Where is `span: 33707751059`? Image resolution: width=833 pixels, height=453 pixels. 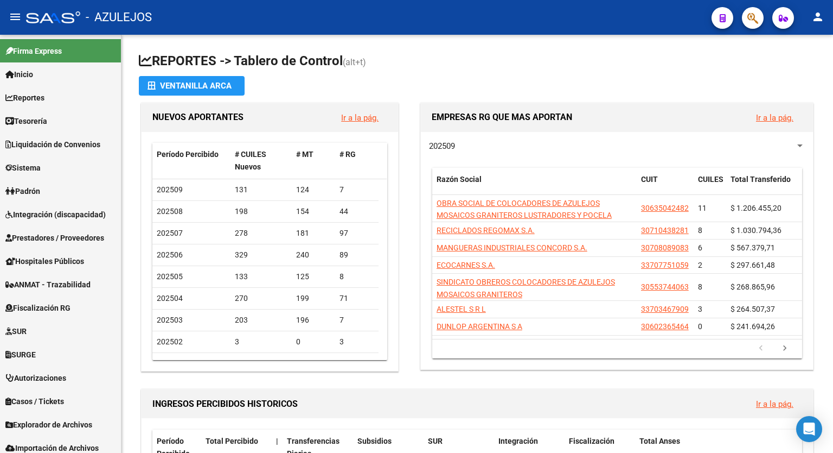
span: 33707751059 is located at coordinates (665, 265).